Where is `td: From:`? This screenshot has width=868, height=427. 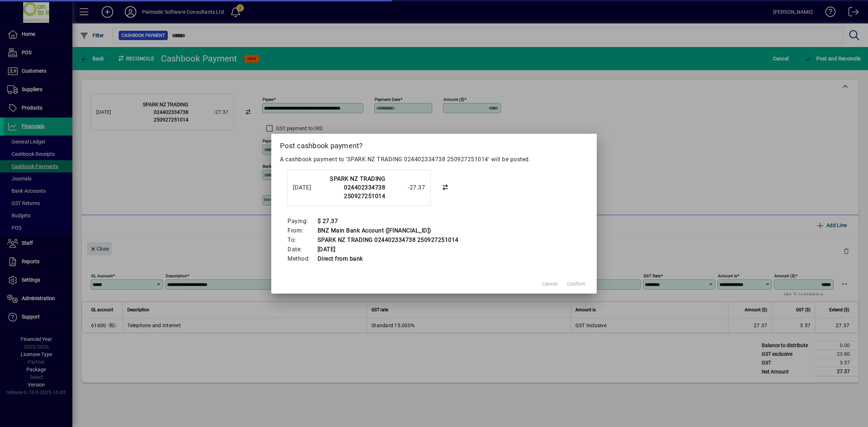
td: From: is located at coordinates (302, 231).